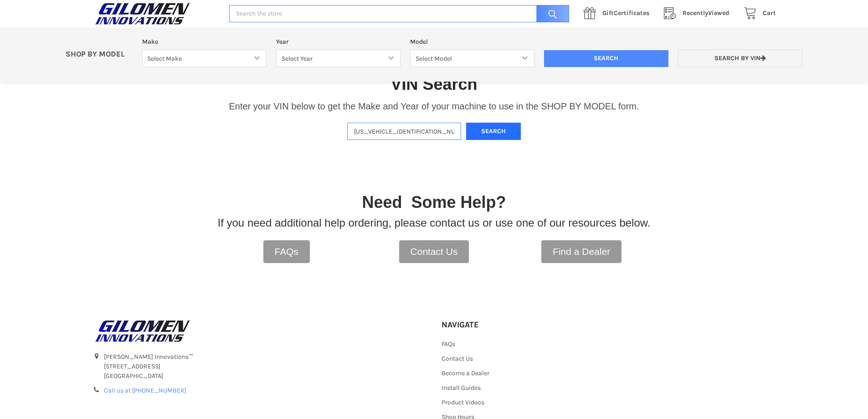 Image resolution: width=868 pixels, height=419 pixels. I want to click on a: Search by VIN, so click(740, 58).